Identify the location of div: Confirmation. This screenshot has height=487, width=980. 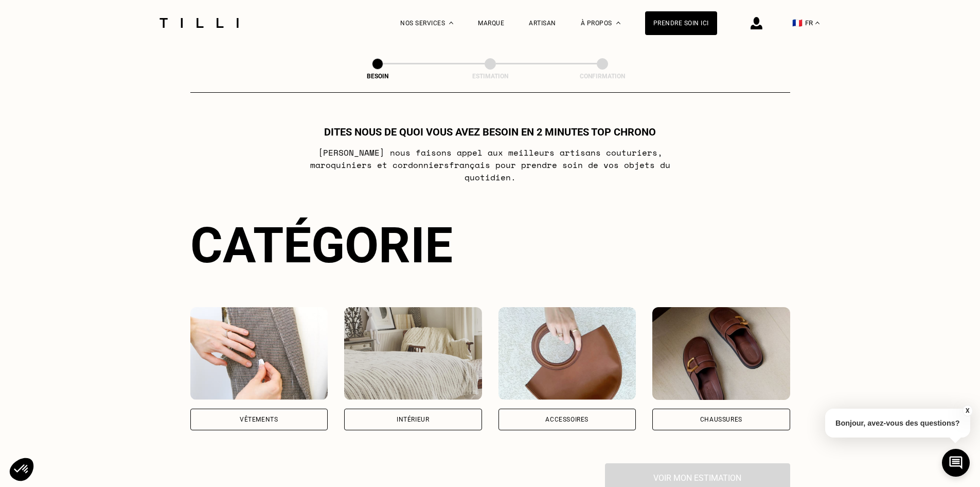
(602, 77).